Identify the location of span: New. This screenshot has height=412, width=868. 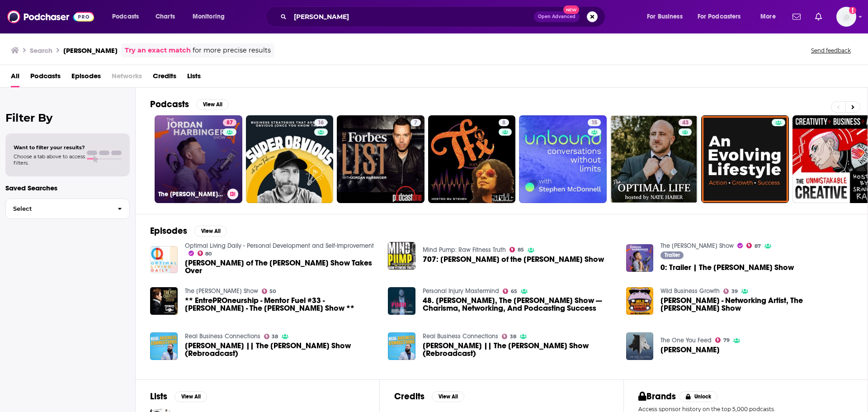
(572, 10).